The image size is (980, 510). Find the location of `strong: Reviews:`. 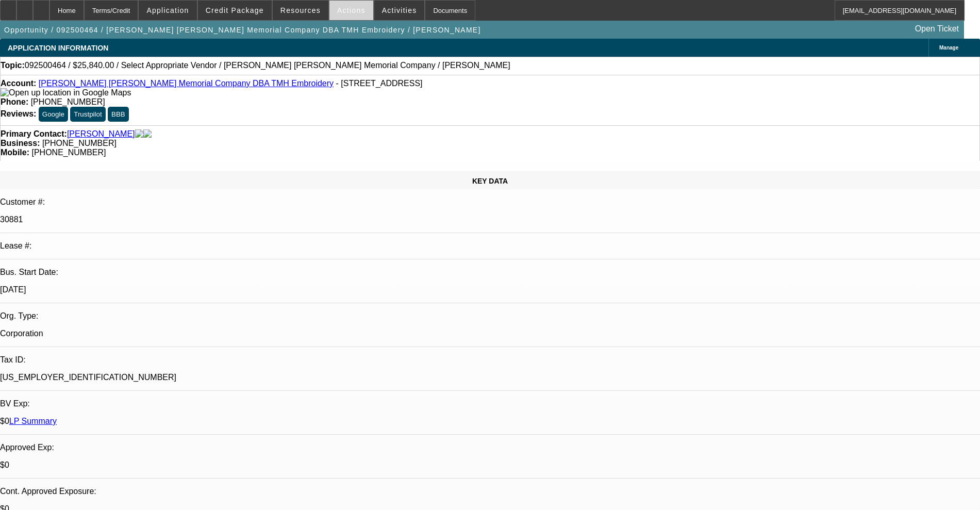

strong: Reviews: is located at coordinates (18, 114).